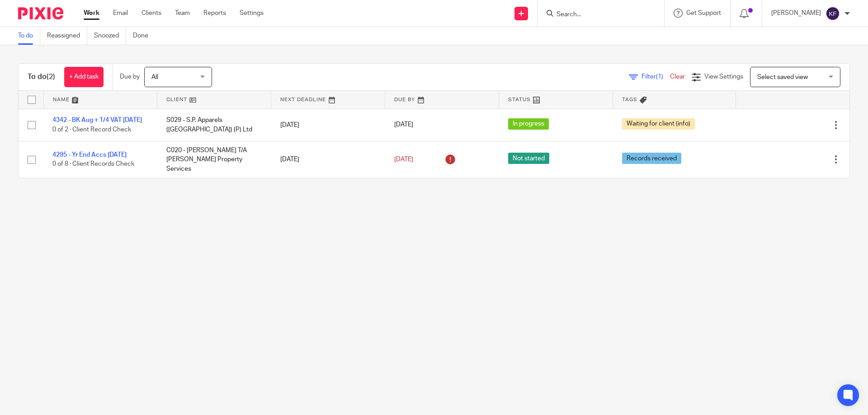  Describe the element at coordinates (678, 77) in the screenshot. I see `a: Clear` at that location.